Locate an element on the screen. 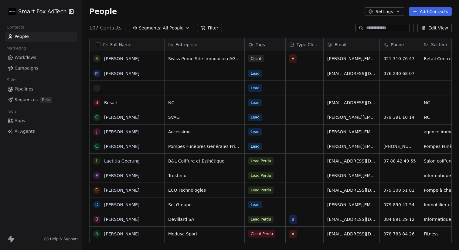 This screenshot has height=250, width=459. span: Pompes Funèbres Générales Fribourg – PFG BRODARD SA is located at coordinates (204, 146).